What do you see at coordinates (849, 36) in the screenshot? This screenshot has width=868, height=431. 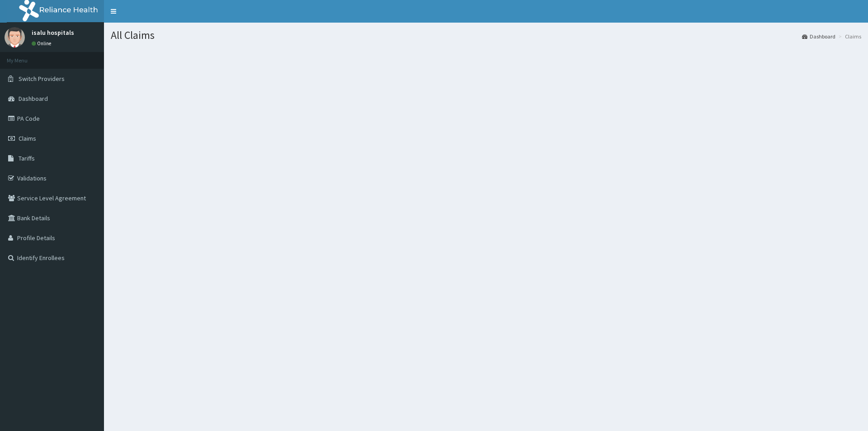 I see `li: Claims` at bounding box center [849, 36].